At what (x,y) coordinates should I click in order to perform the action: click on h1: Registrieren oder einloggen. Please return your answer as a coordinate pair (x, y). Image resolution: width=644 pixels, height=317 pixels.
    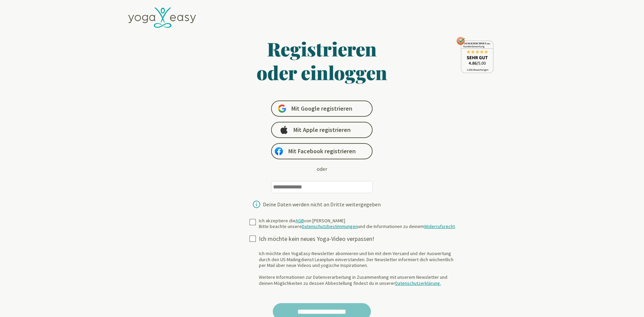
    Looking at the image, I should click on (322, 61).